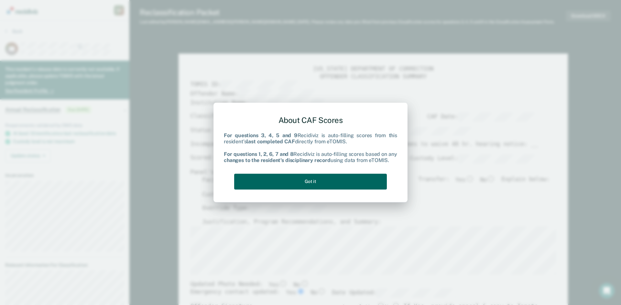 The width and height of the screenshot is (621, 305). Describe the element at coordinates (277, 160) in the screenshot. I see `b: changes to the resident's disciplinary record` at that location.